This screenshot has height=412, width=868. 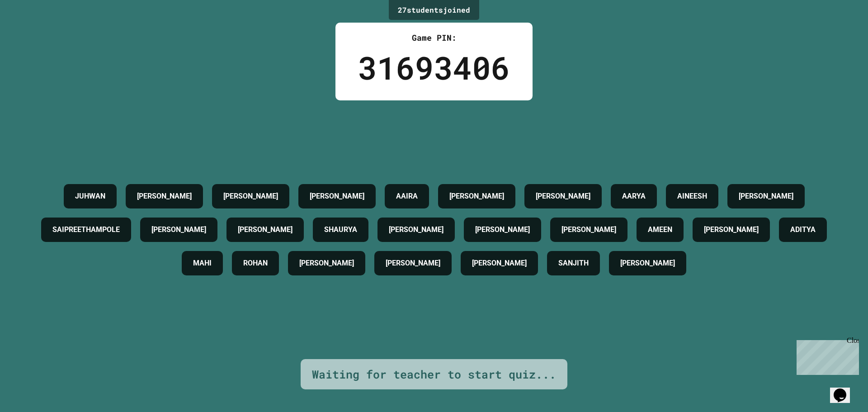 I want to click on h4: ROHAN, so click(x=256, y=263).